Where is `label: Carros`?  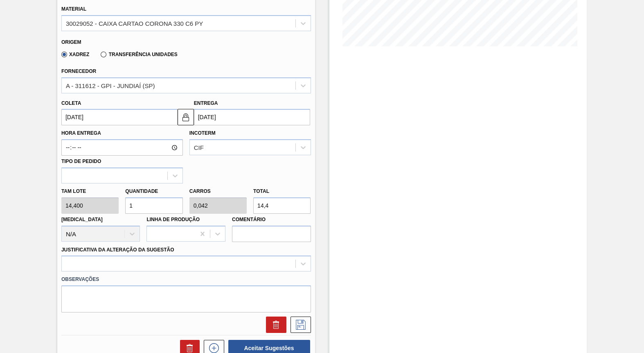 label: Carros is located at coordinates (200, 191).